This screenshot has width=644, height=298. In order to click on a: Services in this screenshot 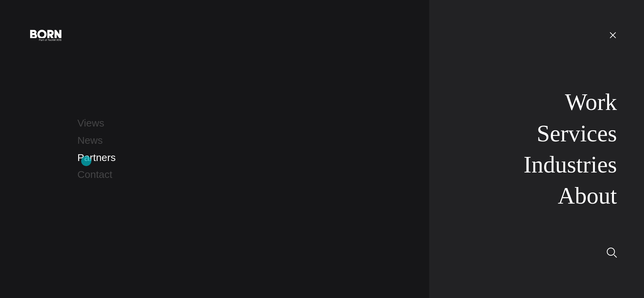, I will do `click(577, 133)`.